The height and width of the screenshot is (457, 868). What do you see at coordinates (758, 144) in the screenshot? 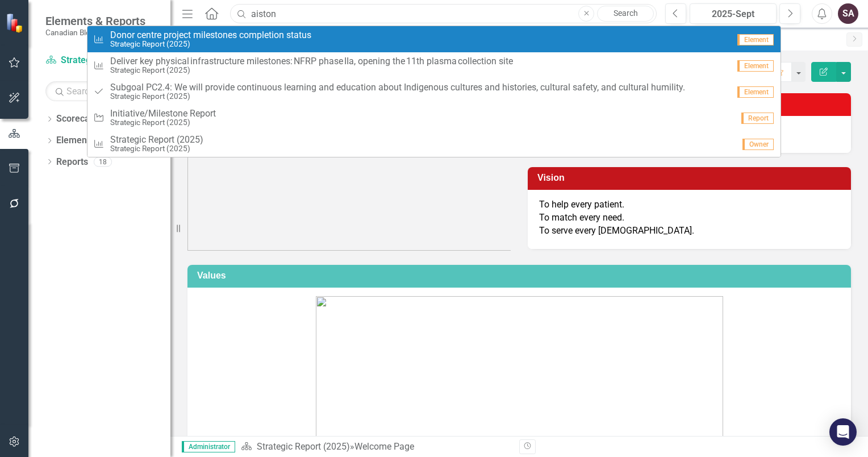
I see `span: Owner` at bounding box center [758, 144].